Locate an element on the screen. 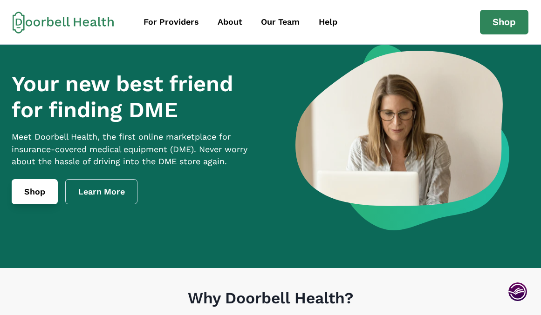  a: Learn More is located at coordinates (102, 192).